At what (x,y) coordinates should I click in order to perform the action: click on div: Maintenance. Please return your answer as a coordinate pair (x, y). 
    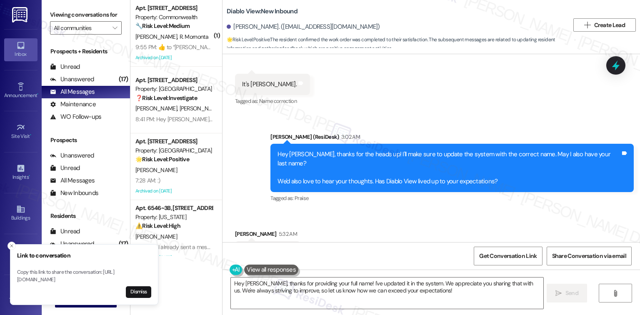
    Looking at the image, I should click on (73, 104).